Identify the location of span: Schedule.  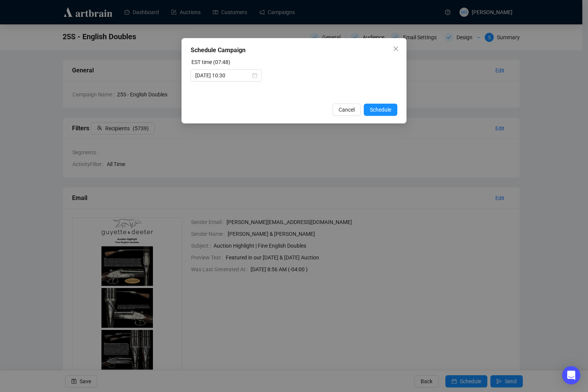
(380, 110).